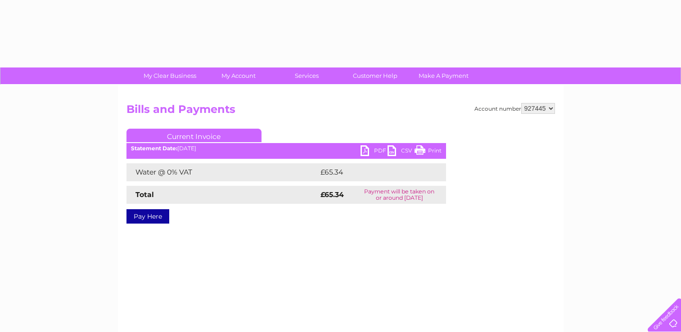  What do you see at coordinates (170, 76) in the screenshot?
I see `a: My Clear Business` at bounding box center [170, 76].